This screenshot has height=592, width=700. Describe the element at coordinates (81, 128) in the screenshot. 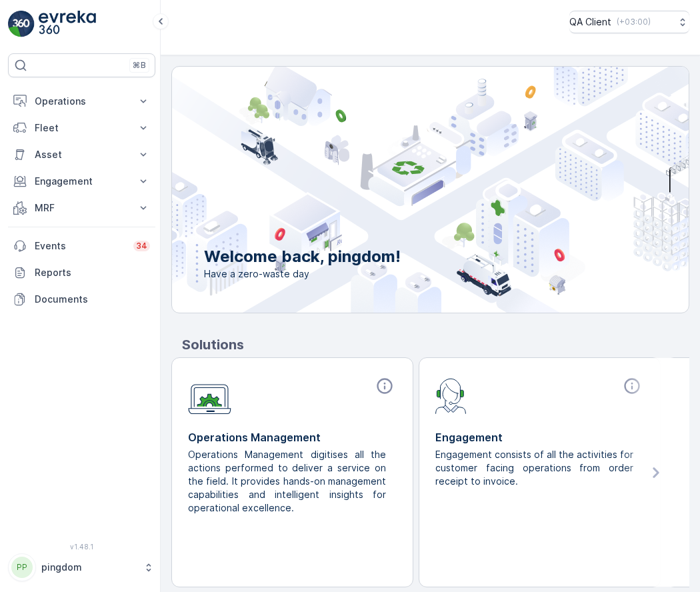

I see `button: Fleet` at that location.